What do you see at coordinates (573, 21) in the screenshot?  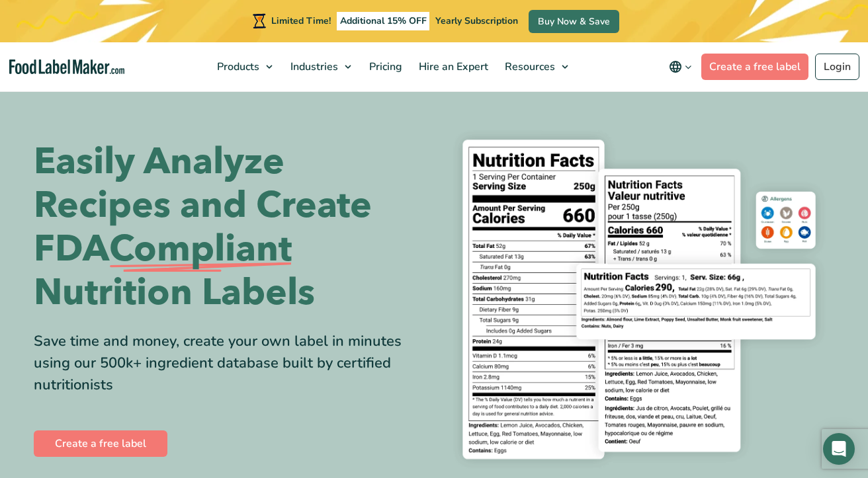 I see `a: Buy Now & Save` at bounding box center [573, 21].